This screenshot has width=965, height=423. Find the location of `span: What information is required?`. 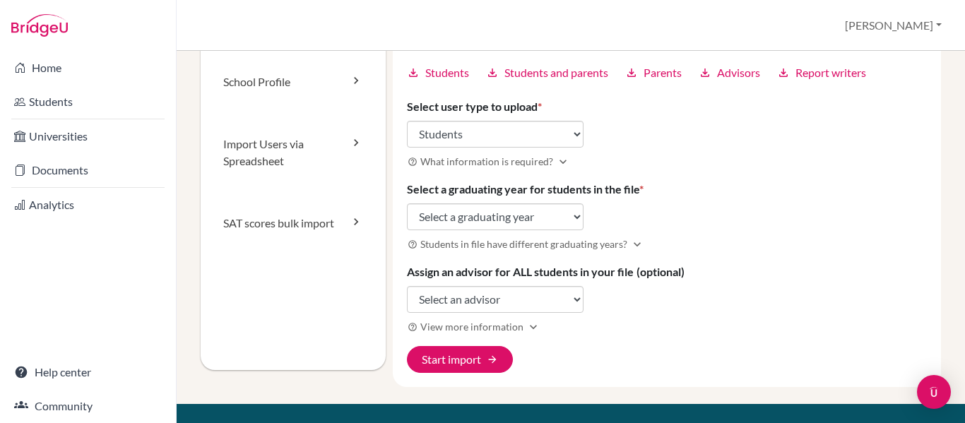

span: What information is required? is located at coordinates (487, 161).